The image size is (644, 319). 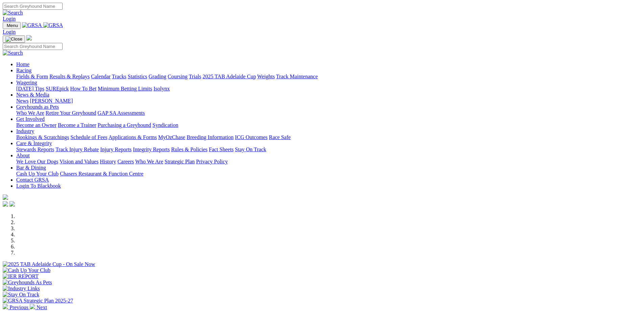 What do you see at coordinates (221, 149) in the screenshot?
I see `a: Fact Sheets` at bounding box center [221, 149].